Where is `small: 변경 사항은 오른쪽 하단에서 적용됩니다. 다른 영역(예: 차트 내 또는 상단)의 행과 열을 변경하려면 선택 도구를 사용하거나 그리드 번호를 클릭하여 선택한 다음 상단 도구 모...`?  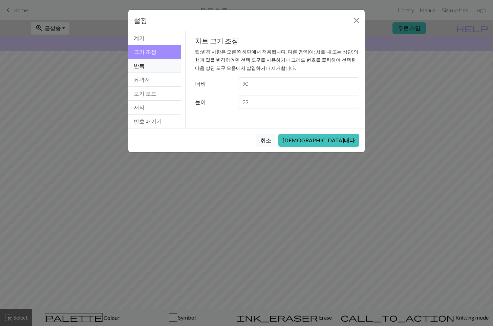 small: 변경 사항은 오른쪽 하단에서 적용됩니다. 다른 영역(예: 차트 내 또는 상단)의 행과 열을 변경하려면 선택 도구를 사용하거나 그리드 번호를 클릭하여 선택한 다음 상단 도구 모... is located at coordinates (277, 60).